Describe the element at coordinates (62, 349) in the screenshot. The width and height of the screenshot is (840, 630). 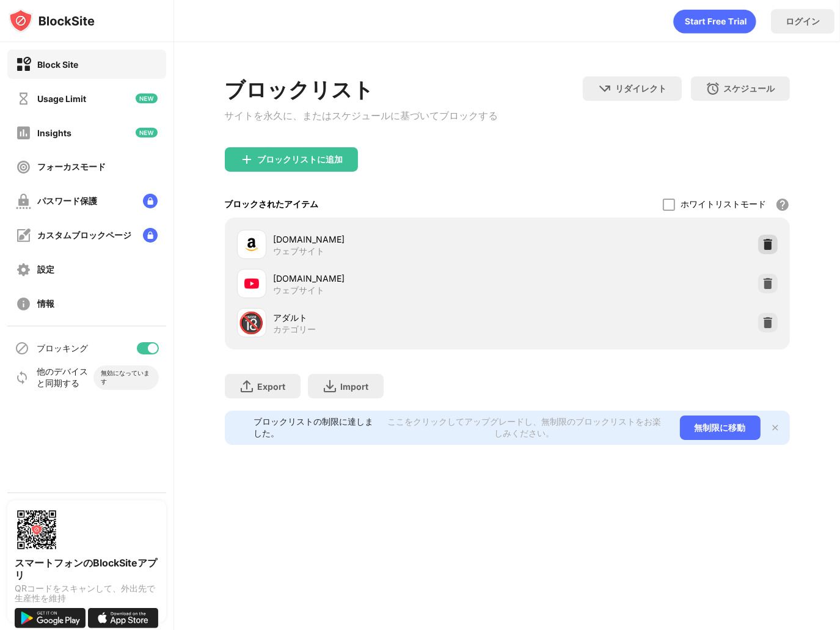
I see `div: ブロッキング` at that location.